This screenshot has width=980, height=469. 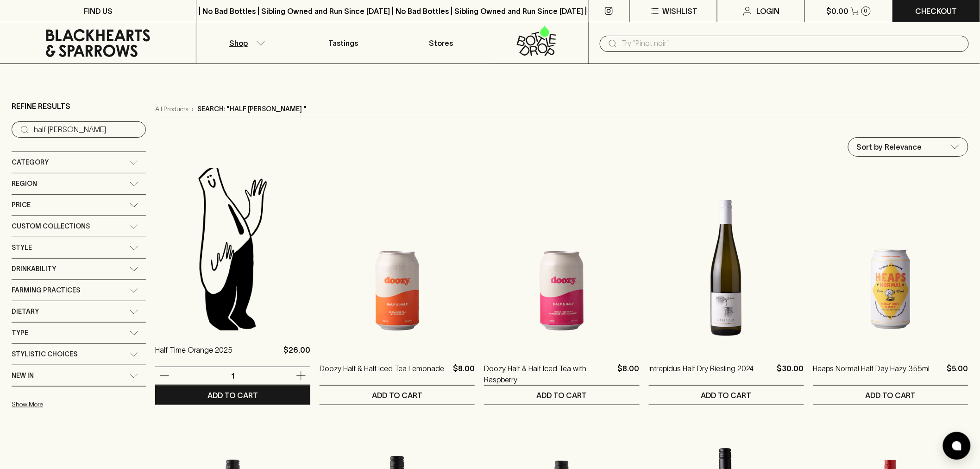 What do you see at coordinates (22, 375) in the screenshot?
I see `span: New In` at bounding box center [22, 375].